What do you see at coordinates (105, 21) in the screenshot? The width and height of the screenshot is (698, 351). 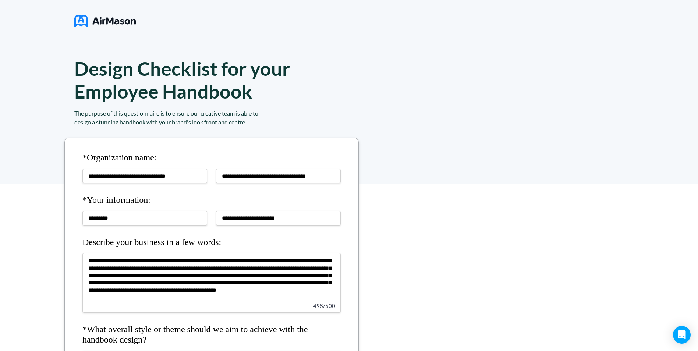 I see `img: logo` at bounding box center [105, 21].